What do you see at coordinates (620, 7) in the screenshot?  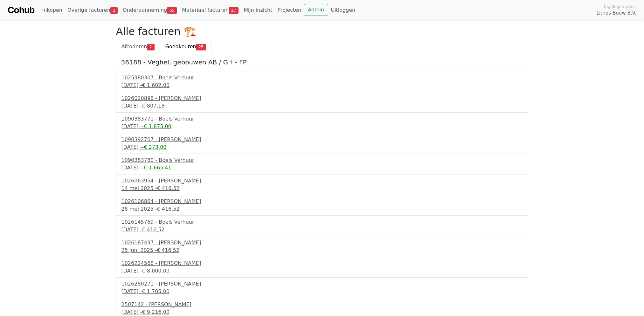 I see `span: Ingelogd onder:` at bounding box center [620, 7].